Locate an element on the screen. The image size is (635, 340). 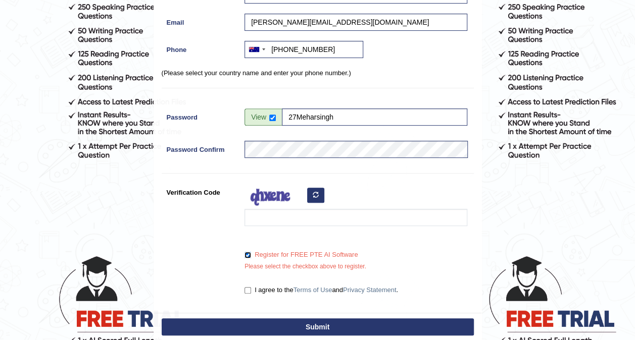
label: Register for FREE PTE AI Software is located at coordinates (301, 255).